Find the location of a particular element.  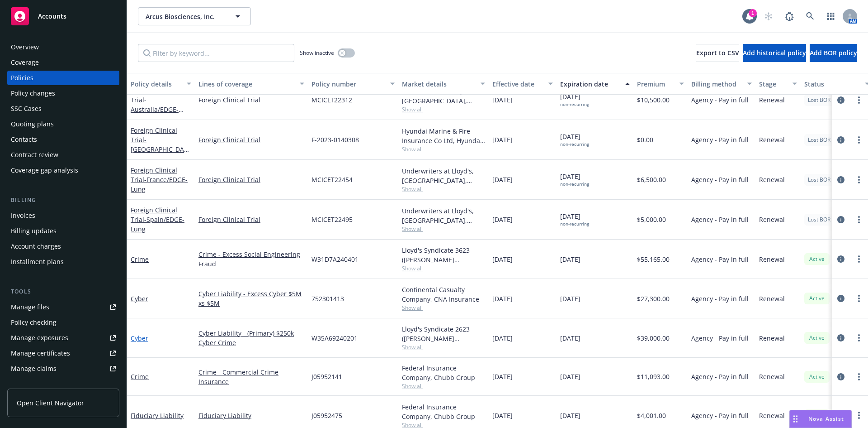

span: MCICET22495 is located at coordinates (332, 219).